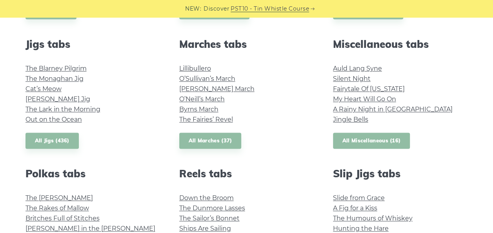 This screenshot has width=493, height=233. Describe the element at coordinates (63, 109) in the screenshot. I see `a: The Lark in the Morning` at that location.